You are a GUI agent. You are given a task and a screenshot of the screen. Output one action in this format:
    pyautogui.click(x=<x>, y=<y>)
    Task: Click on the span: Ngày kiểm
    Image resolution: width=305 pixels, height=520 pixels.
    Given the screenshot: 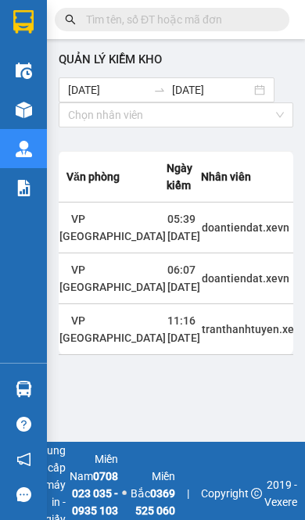 What is the action you would take?
    pyautogui.click(x=183, y=177)
    